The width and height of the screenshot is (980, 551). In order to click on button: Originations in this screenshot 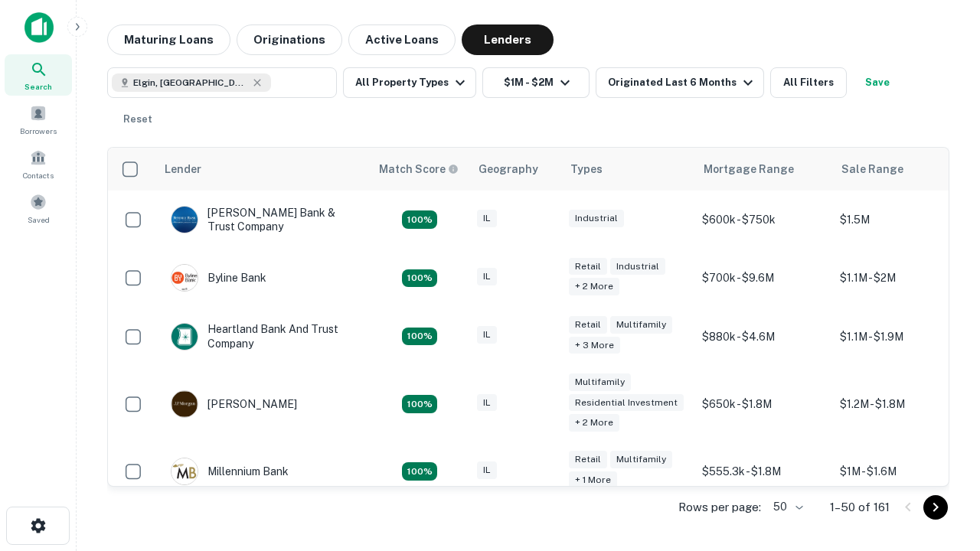, I will do `click(289, 39)`.